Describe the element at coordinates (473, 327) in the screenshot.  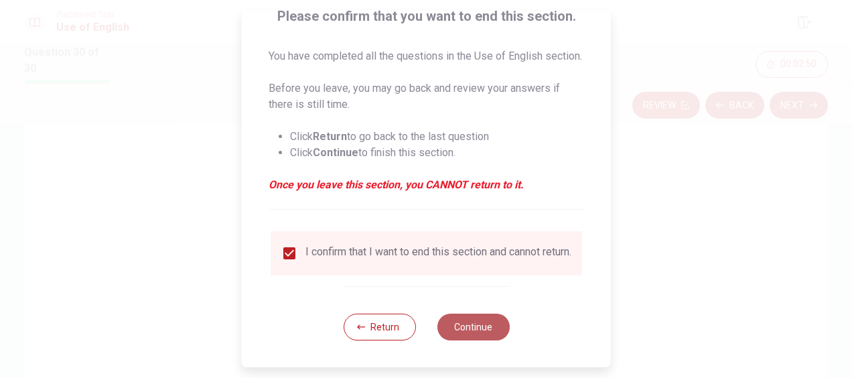
I see `button: Continue` at that location.